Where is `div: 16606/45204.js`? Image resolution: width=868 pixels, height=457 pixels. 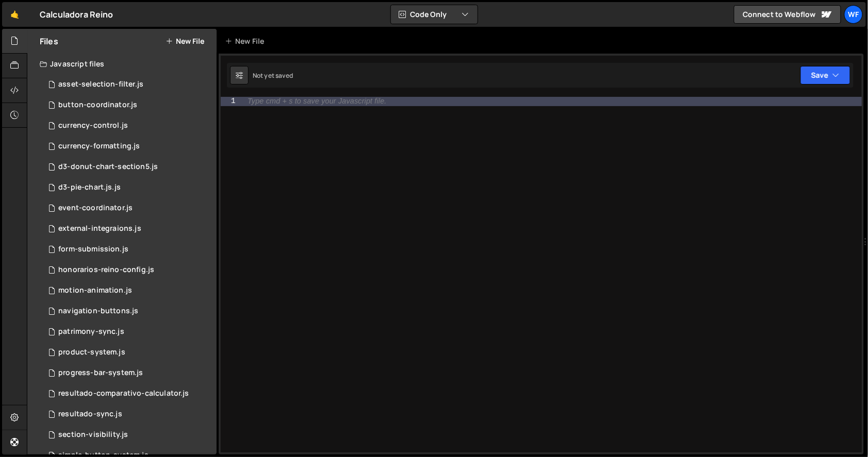
div: 16606/45204.js is located at coordinates (128, 250).